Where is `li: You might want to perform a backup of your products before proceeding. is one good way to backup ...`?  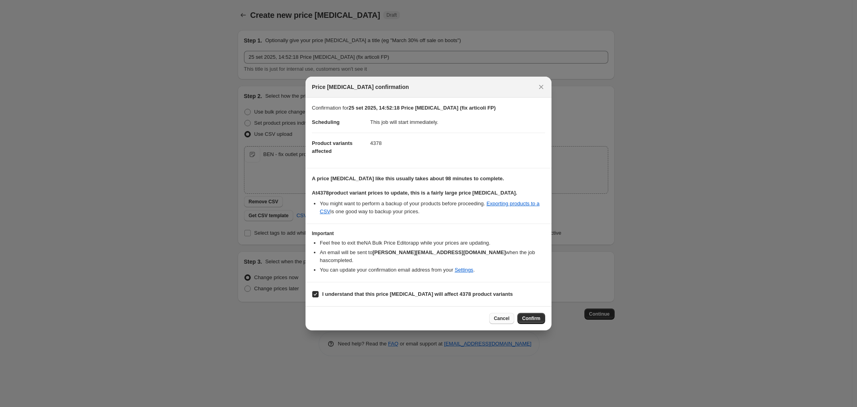
li: You might want to perform a backup of your products before proceeding. is one good way to backup ... is located at coordinates (433, 208).